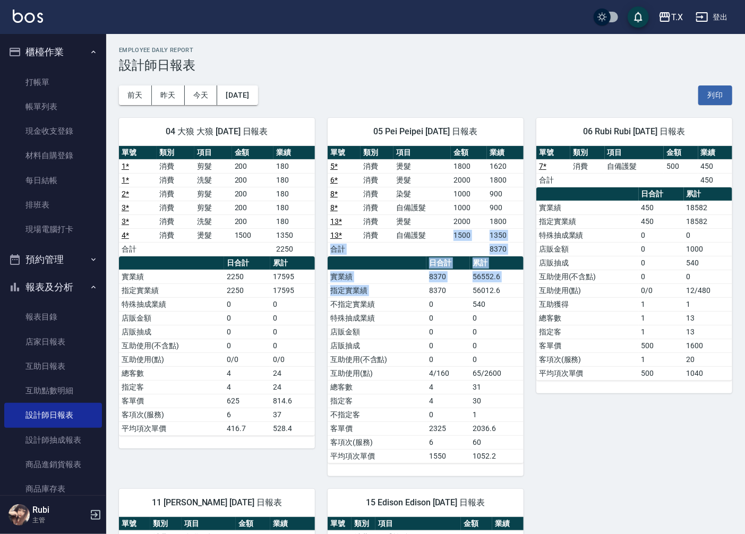  Describe the element at coordinates (634, 166) in the screenshot. I see `td: 自備護髮` at that location.